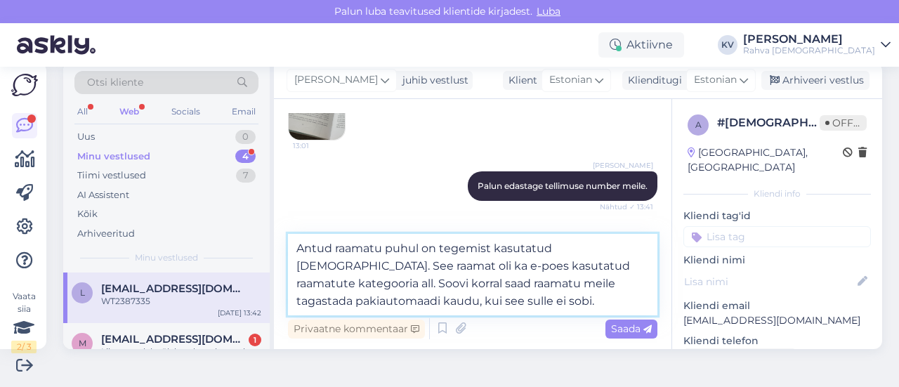 The width and height of the screenshot is (899, 387). What do you see at coordinates (82, 343) in the screenshot?
I see `span: m` at bounding box center [82, 343].